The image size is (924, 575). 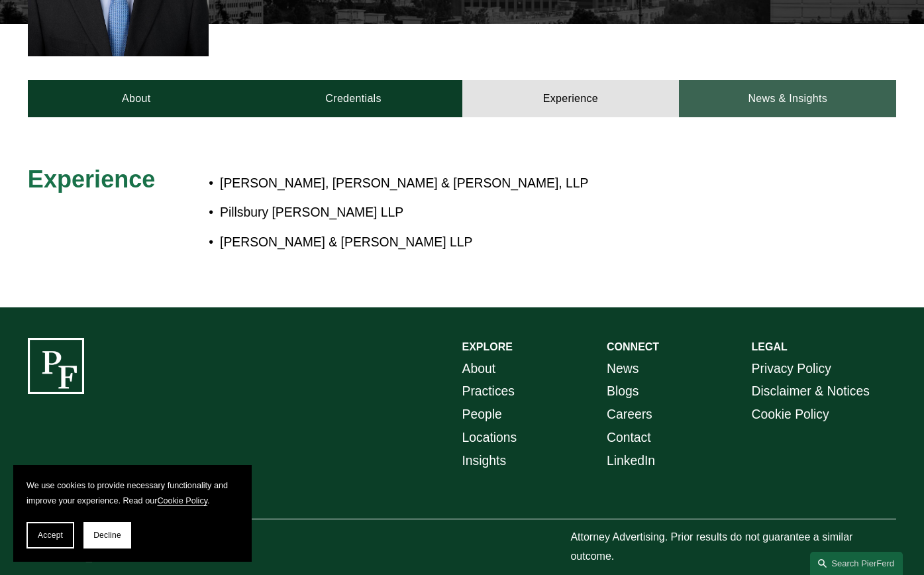 I want to click on a: Blogs, so click(x=622, y=391).